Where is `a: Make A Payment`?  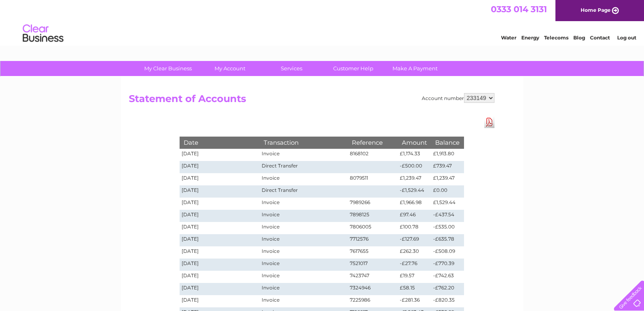
a: Make A Payment is located at coordinates (415, 68).